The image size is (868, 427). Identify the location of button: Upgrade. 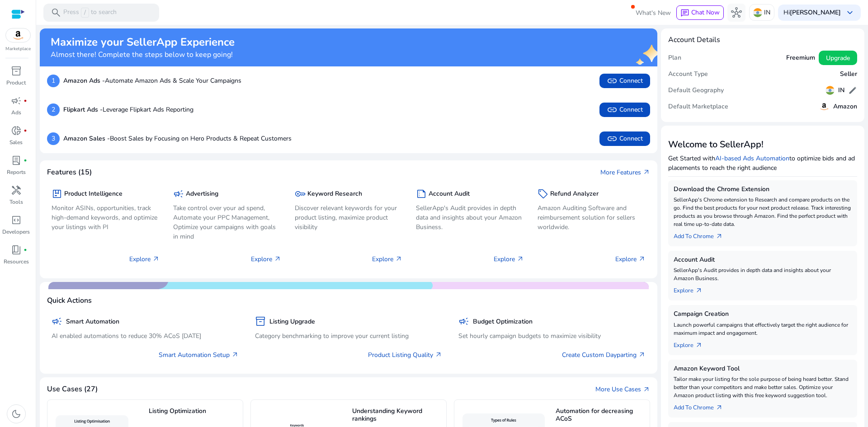
(838, 58).